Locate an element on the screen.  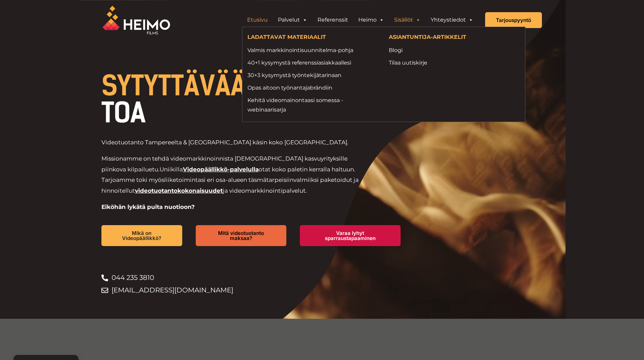
a: videotuotantokokonaisuudet is located at coordinates (179, 190).